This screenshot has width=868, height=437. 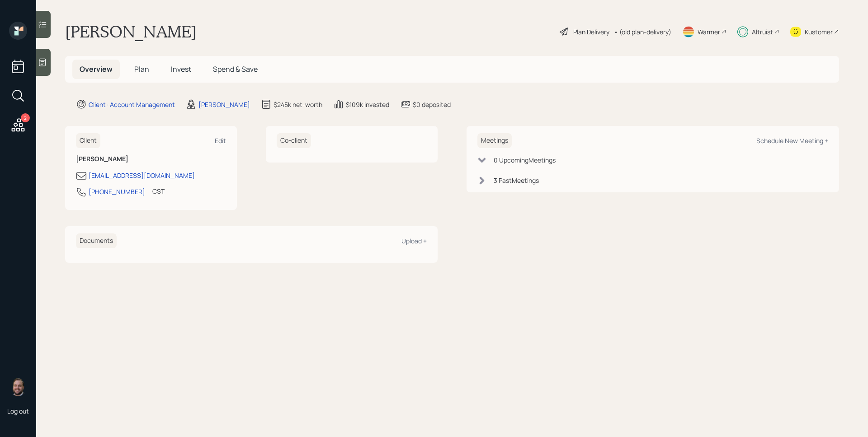 I want to click on div: 0 Upcoming Meeting s, so click(x=525, y=160).